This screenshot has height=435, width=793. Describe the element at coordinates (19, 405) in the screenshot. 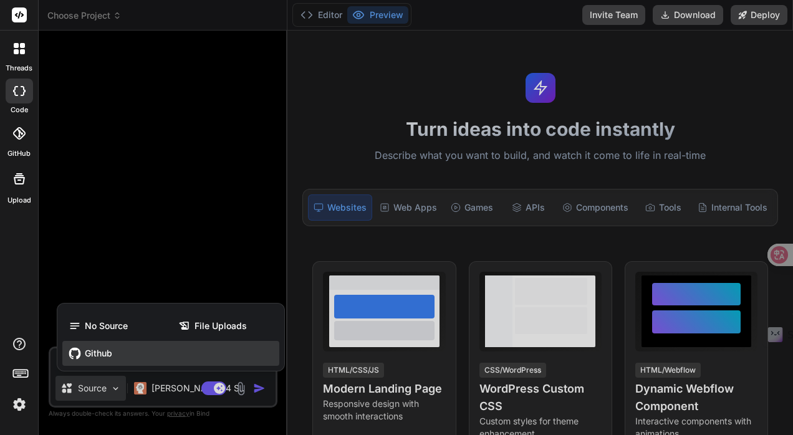

I see `img: settings` at that location.